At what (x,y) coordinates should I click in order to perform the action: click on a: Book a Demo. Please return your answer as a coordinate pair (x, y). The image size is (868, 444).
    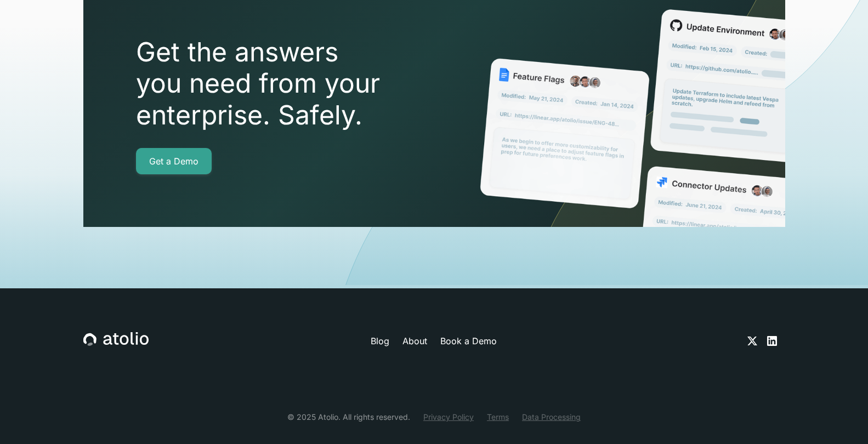
    Looking at the image, I should click on (468, 341).